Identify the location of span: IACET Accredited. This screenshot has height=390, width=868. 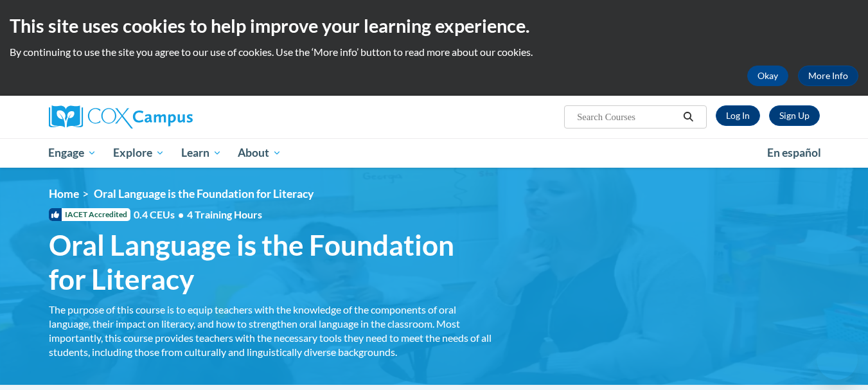
(89, 215).